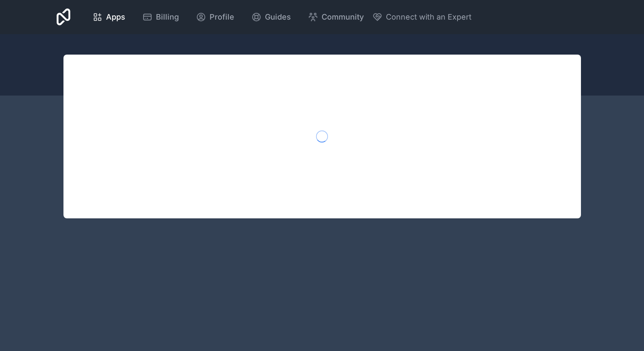 The width and height of the screenshot is (644, 351). What do you see at coordinates (429, 17) in the screenshot?
I see `span: Connect with an Expert` at bounding box center [429, 17].